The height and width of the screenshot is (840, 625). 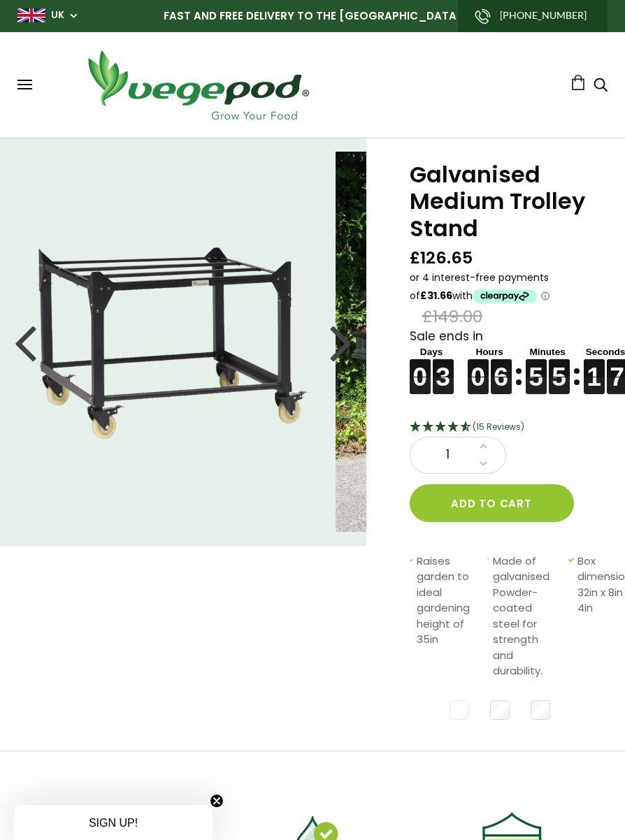 What do you see at coordinates (501, 368) in the screenshot?
I see `figure: 6` at bounding box center [501, 368].